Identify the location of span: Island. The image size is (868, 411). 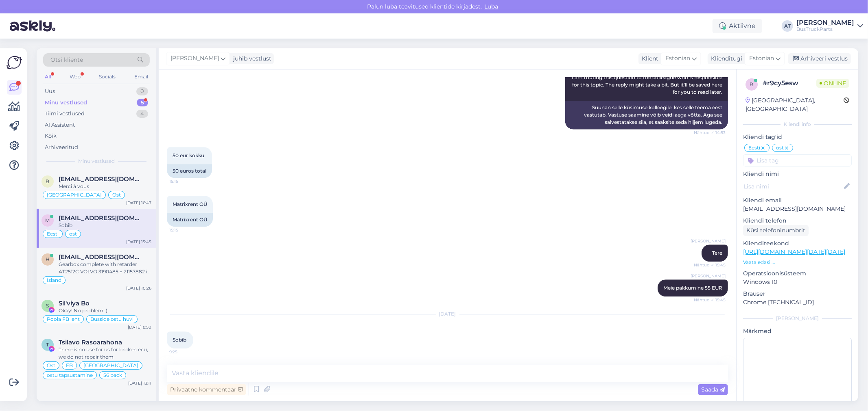
(54, 280).